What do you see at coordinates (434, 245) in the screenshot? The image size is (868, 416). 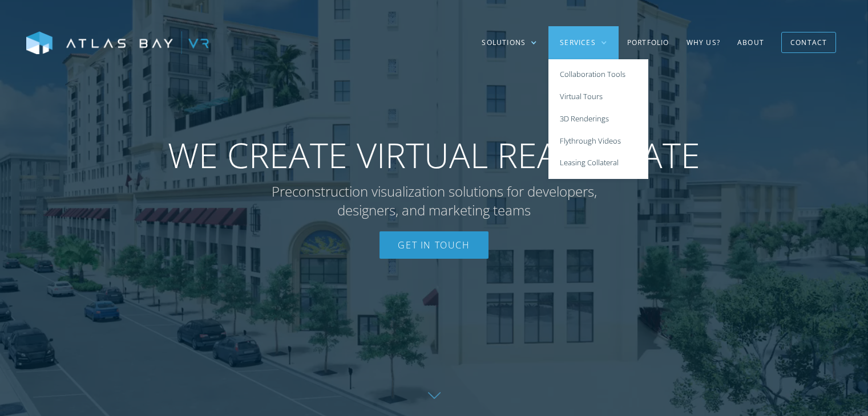 I see `a: Get In Touch` at bounding box center [434, 245].